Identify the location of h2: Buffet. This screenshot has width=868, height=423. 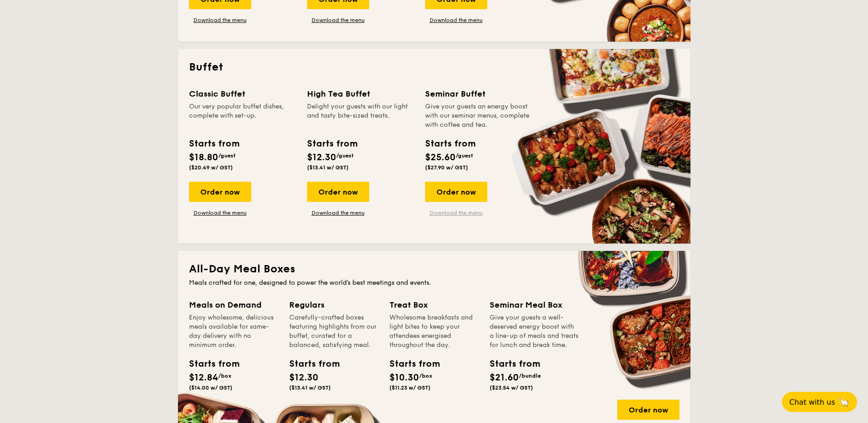
(434, 67).